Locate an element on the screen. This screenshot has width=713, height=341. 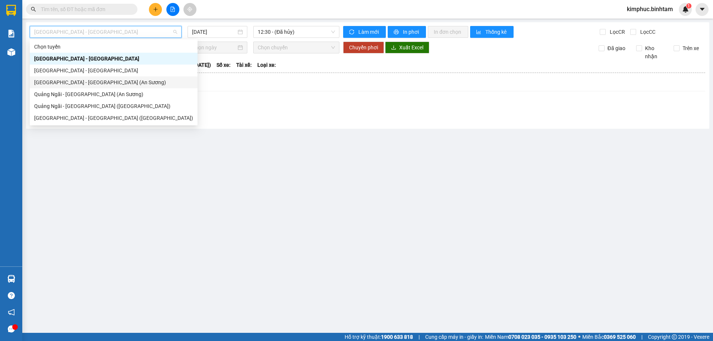
div: Chọn tuyến is located at coordinates (114, 47).